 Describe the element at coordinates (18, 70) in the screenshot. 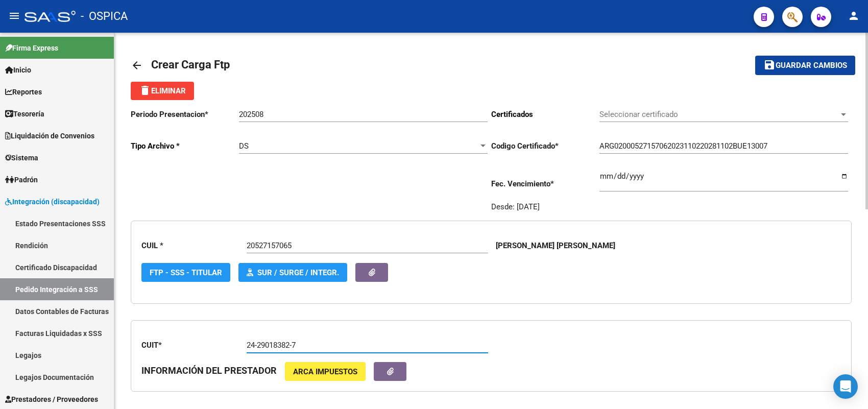

I see `span: Inicio` at that location.